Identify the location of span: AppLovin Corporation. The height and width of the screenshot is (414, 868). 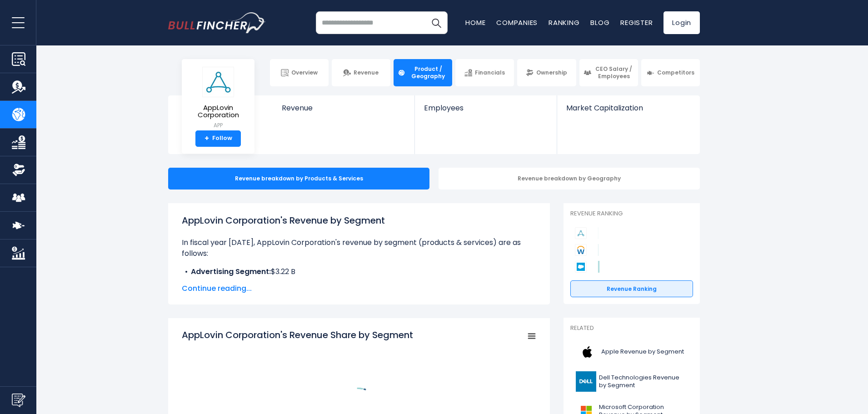
(218, 112).